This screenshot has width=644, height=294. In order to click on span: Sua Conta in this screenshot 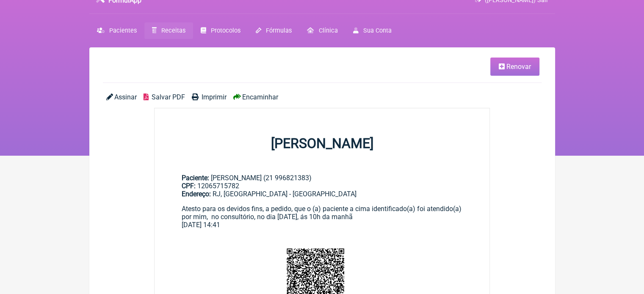, I will do `click(377, 31)`.